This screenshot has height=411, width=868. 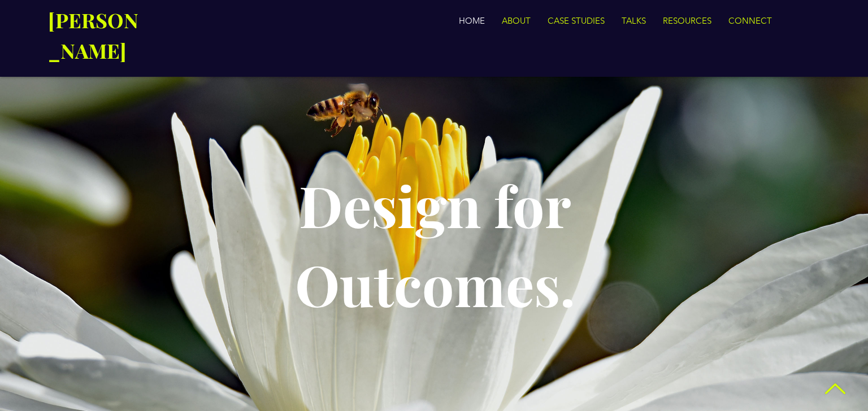 I want to click on p: CASE STUDIES, so click(x=576, y=21).